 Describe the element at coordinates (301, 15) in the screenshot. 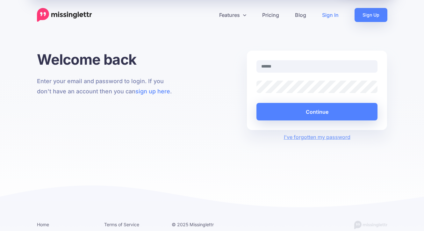

I see `a: Blog` at that location.